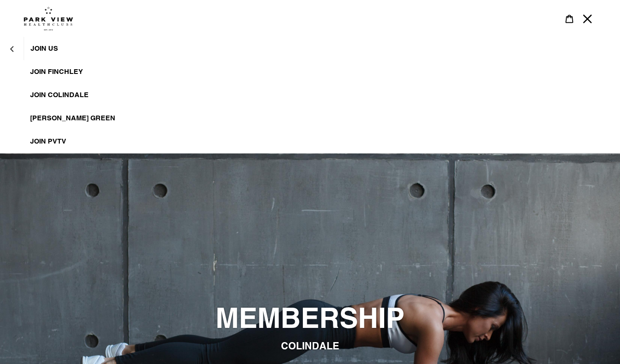 The width and height of the screenshot is (620, 364). Describe the element at coordinates (311, 319) in the screenshot. I see `h2: MEMBERSHIP` at that location.